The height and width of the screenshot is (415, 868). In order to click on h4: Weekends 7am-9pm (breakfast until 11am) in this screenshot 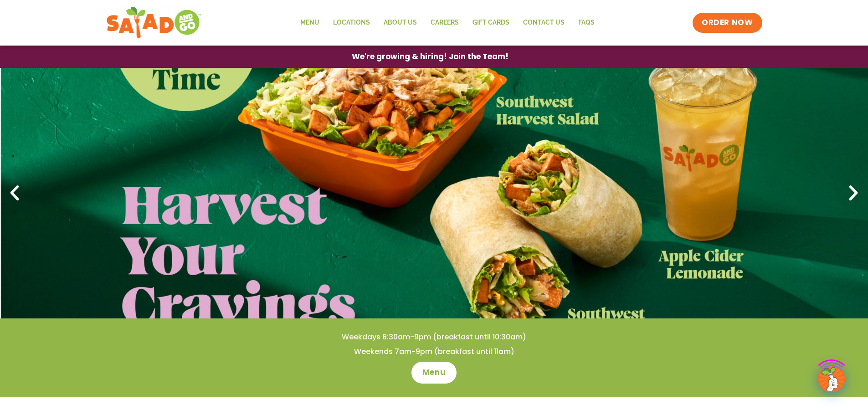, I will do `click(433, 352)`.